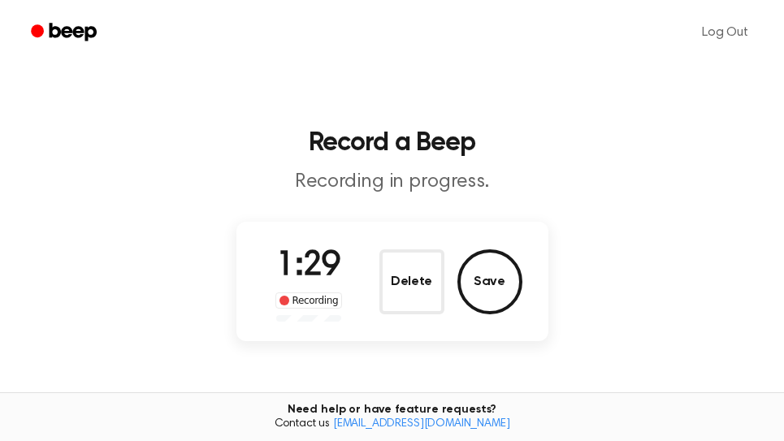 This screenshot has width=784, height=441. Describe the element at coordinates (725, 33) in the screenshot. I see `a: Log Out` at that location.